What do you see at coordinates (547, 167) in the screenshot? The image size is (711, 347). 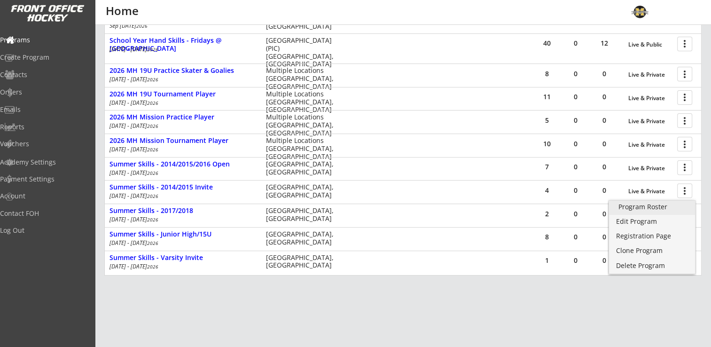 I see `div: 7` at bounding box center [547, 167].